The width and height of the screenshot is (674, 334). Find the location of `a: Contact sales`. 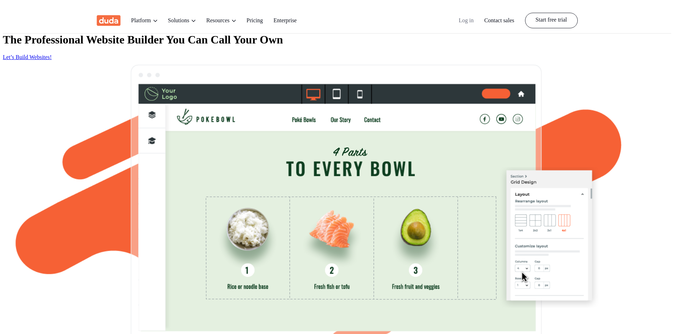

a: Contact sales is located at coordinates (499, 20).